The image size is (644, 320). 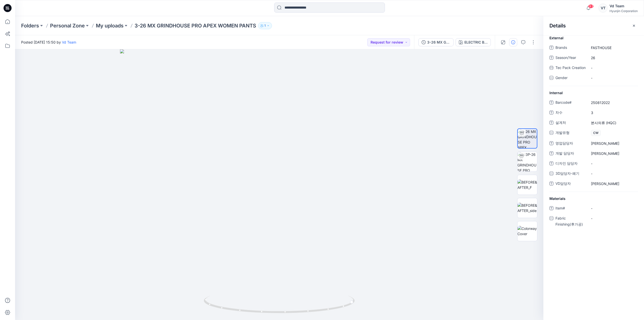 What do you see at coordinates (527, 138) in the screenshot?
I see `img: 3-26 MX GRINDHOUSE PRO APEX WOMEN PANTS` at bounding box center [527, 138].